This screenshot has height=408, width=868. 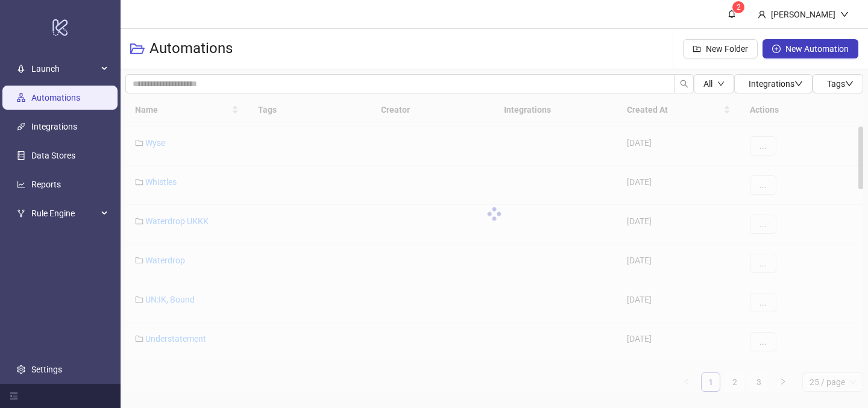 What do you see at coordinates (738, 7) in the screenshot?
I see `span: 2` at bounding box center [738, 7].